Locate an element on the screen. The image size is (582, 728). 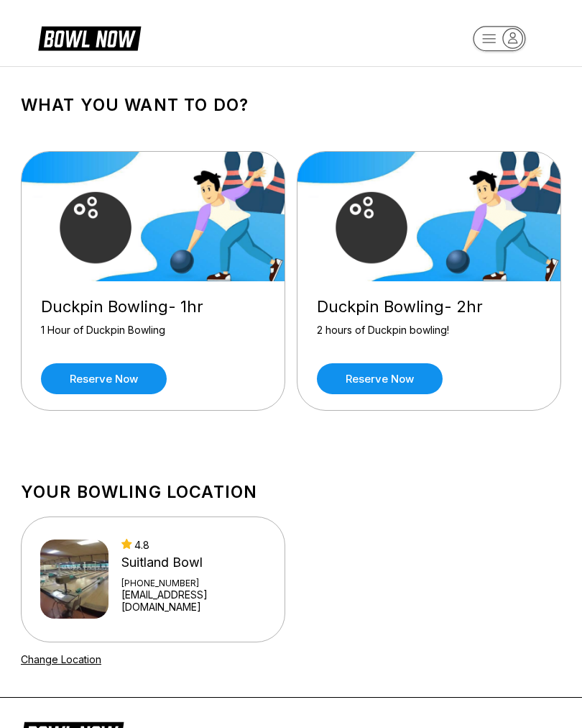
div: Suitland Bowl is located at coordinates (193, 563).